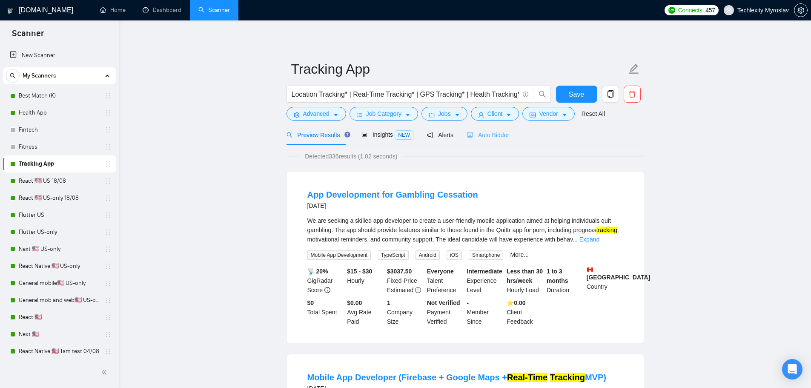 The height and width of the screenshot is (388, 811). What do you see at coordinates (339, 255) in the screenshot?
I see `span: Mobile App Development` at bounding box center [339, 255].